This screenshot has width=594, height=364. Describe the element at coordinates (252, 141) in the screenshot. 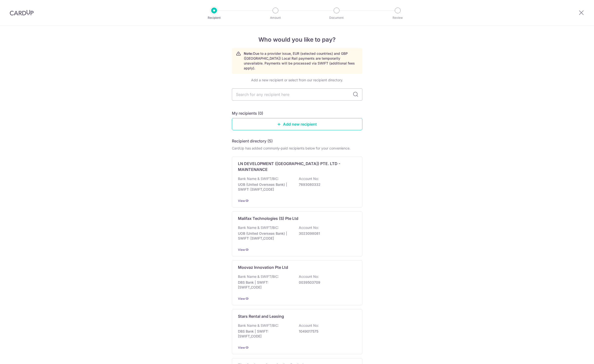

I see `h5: Recipient directory (5)` at that location.